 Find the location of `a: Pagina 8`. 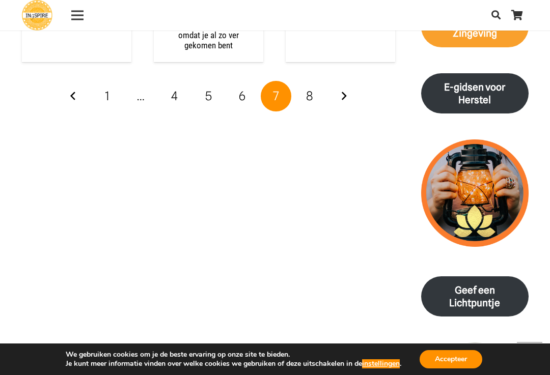

a: Pagina 8 is located at coordinates (309, 96).